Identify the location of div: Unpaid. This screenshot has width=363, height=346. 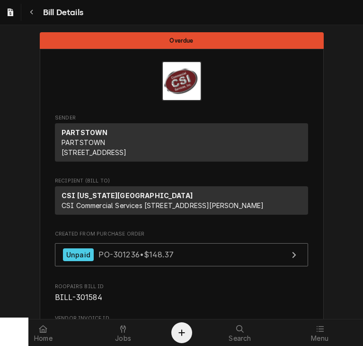
(78, 254).